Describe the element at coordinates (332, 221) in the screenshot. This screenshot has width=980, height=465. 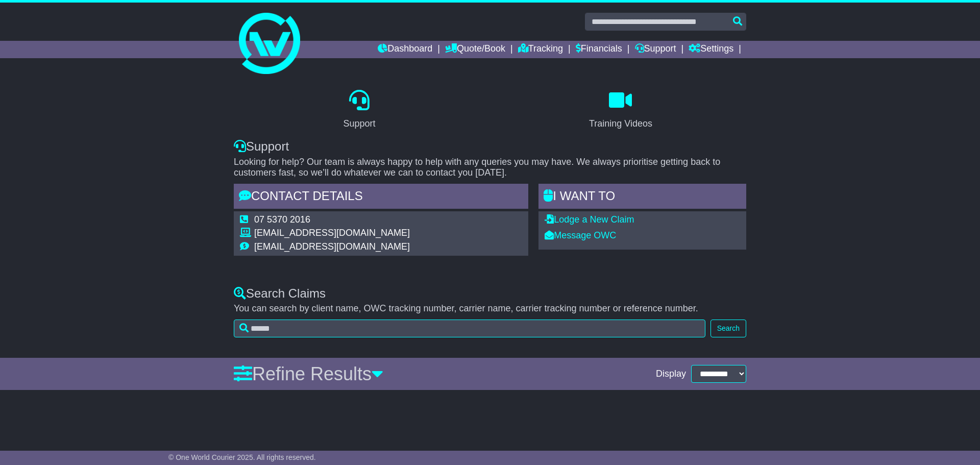
I see `td: 07 5370 2016` at that location.